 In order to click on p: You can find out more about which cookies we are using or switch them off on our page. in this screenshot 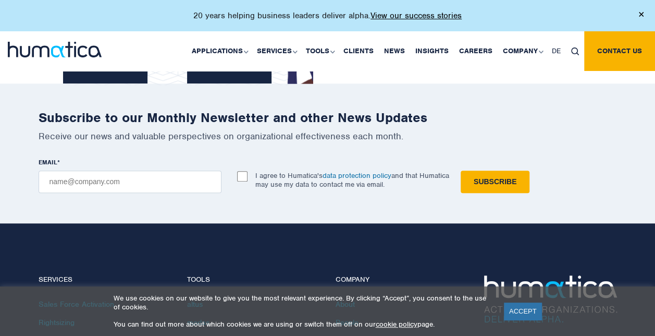, I will do `click(302, 324)`.